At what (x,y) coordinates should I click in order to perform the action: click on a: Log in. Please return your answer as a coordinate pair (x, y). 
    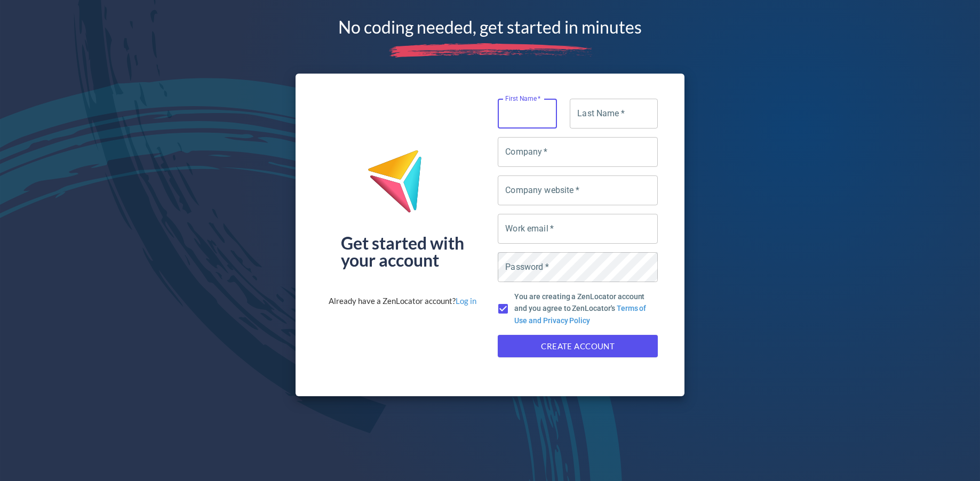
    Looking at the image, I should click on (465, 301).